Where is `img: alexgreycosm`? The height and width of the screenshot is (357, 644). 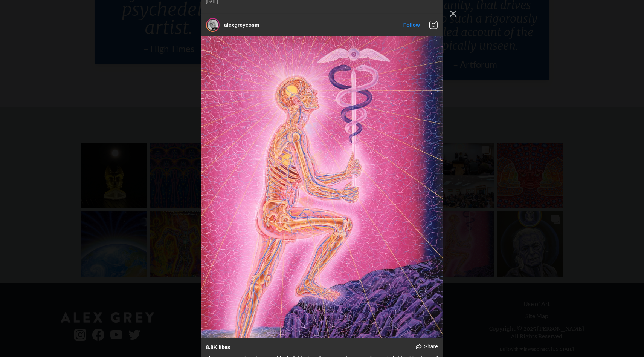
img: alexgreycosm is located at coordinates (213, 25).